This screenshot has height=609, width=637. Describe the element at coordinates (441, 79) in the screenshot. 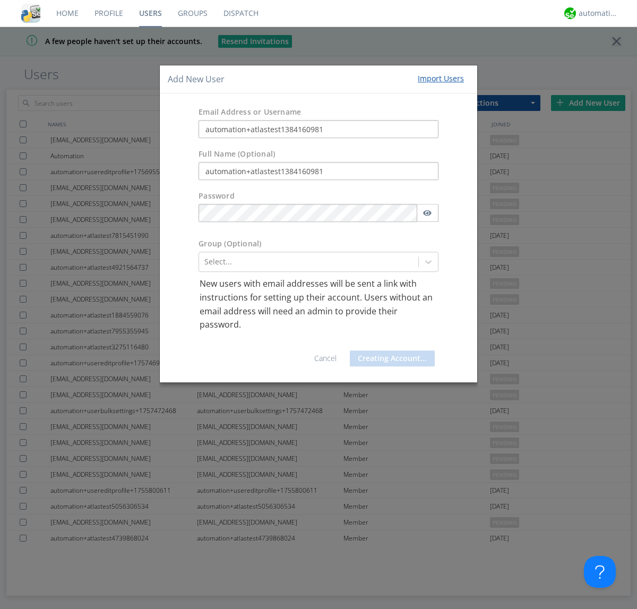

I see `div: Import Users` at that location.